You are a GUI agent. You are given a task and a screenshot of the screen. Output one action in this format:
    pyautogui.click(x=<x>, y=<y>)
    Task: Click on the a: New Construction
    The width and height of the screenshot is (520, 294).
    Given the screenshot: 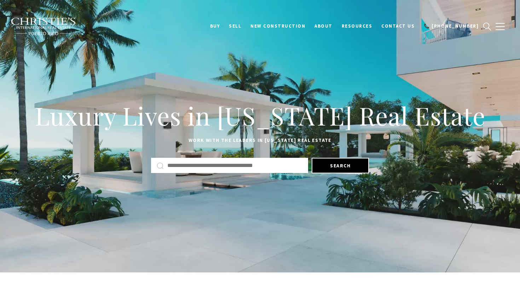 What is the action you would take?
    pyautogui.click(x=277, y=26)
    